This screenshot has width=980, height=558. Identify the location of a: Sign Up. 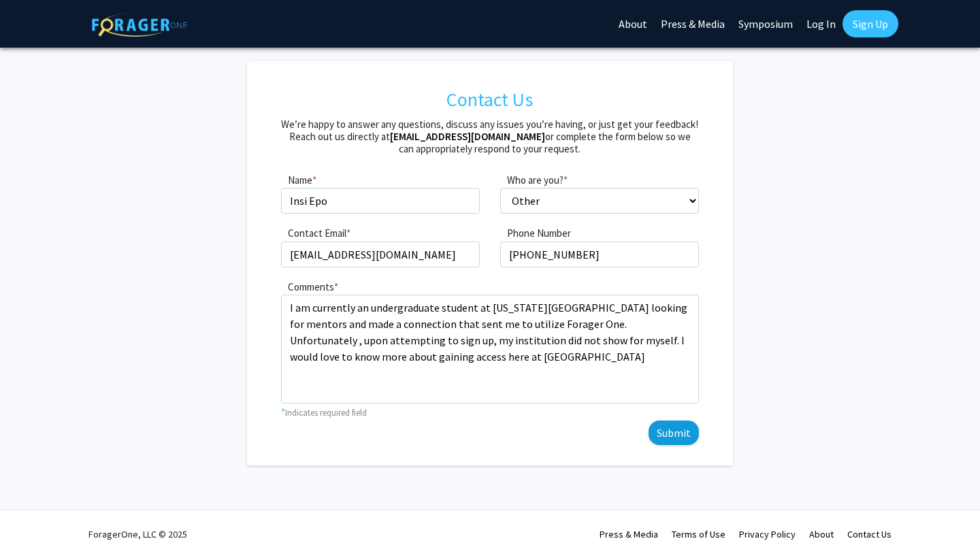
(870, 23).